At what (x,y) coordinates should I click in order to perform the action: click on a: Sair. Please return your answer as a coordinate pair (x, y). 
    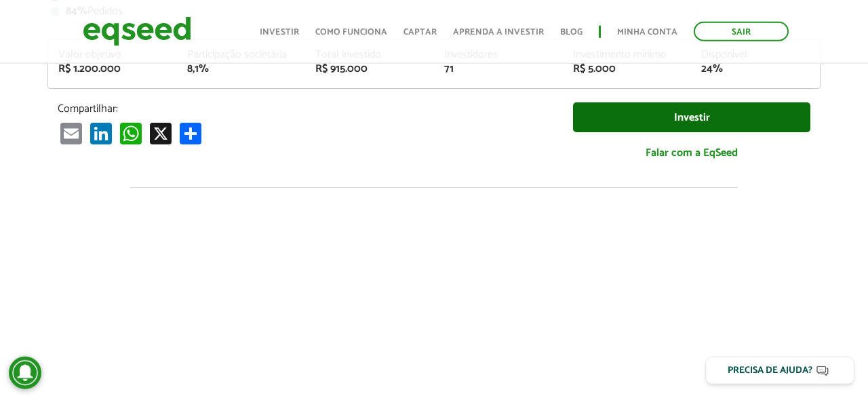
    Looking at the image, I should click on (742, 31).